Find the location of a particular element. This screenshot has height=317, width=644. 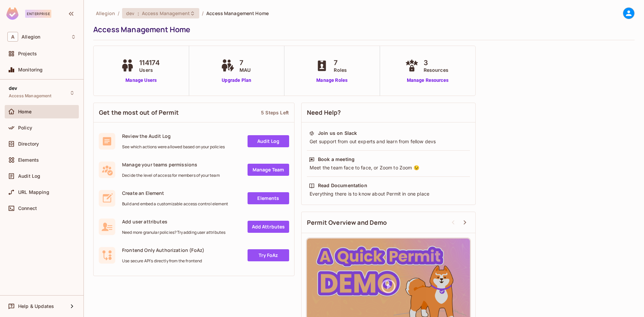

a: Elements is located at coordinates (268, 198).